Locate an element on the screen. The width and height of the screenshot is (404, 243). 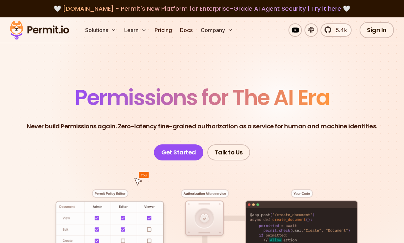
img: Permit logo is located at coordinates (39, 30).